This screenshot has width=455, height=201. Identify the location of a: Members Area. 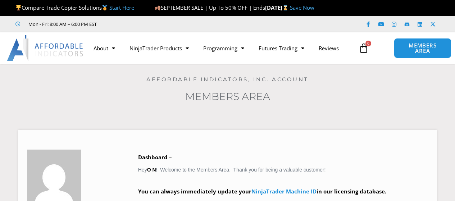
(228, 96).